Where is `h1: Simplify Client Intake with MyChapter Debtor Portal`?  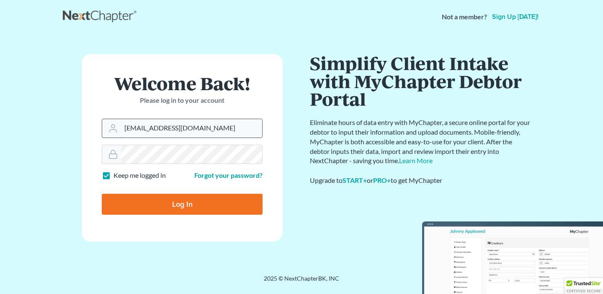
h1: Simplify Client Intake with MyChapter Debtor Portal is located at coordinates (421, 81).